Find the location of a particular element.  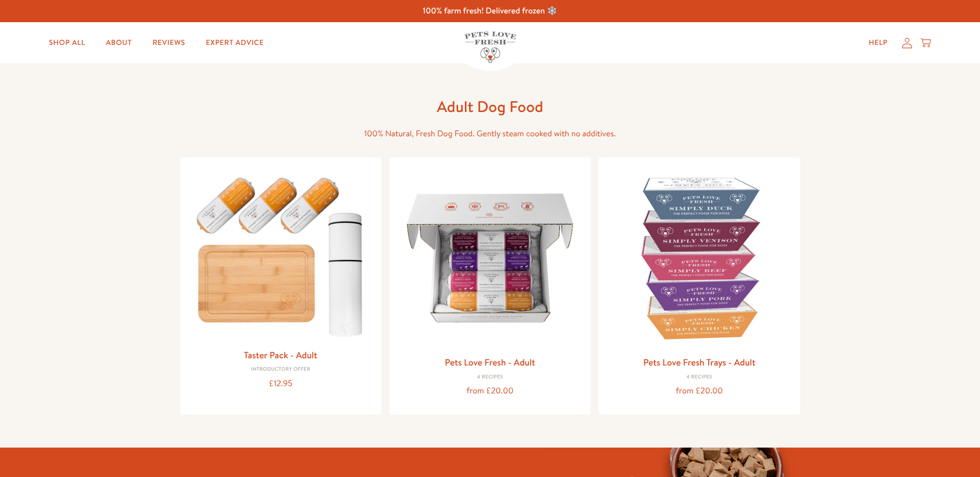

a: Expert Advice is located at coordinates (235, 43).